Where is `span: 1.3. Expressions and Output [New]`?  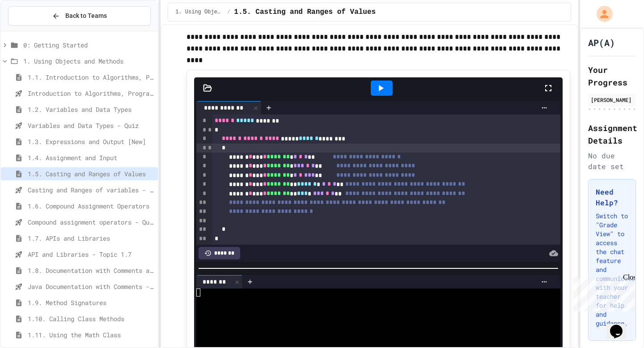
span: 1.3. Expressions and Output [New] is located at coordinates (91, 141).